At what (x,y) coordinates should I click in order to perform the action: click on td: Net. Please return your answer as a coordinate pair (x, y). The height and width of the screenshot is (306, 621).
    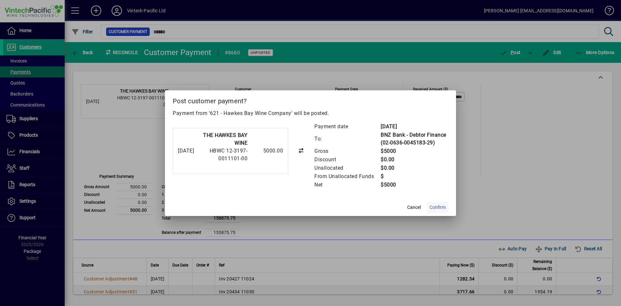
    Looking at the image, I should click on (347, 185).